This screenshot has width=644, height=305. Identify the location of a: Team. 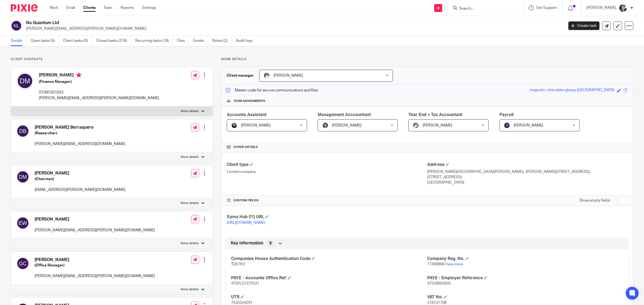
(108, 8).